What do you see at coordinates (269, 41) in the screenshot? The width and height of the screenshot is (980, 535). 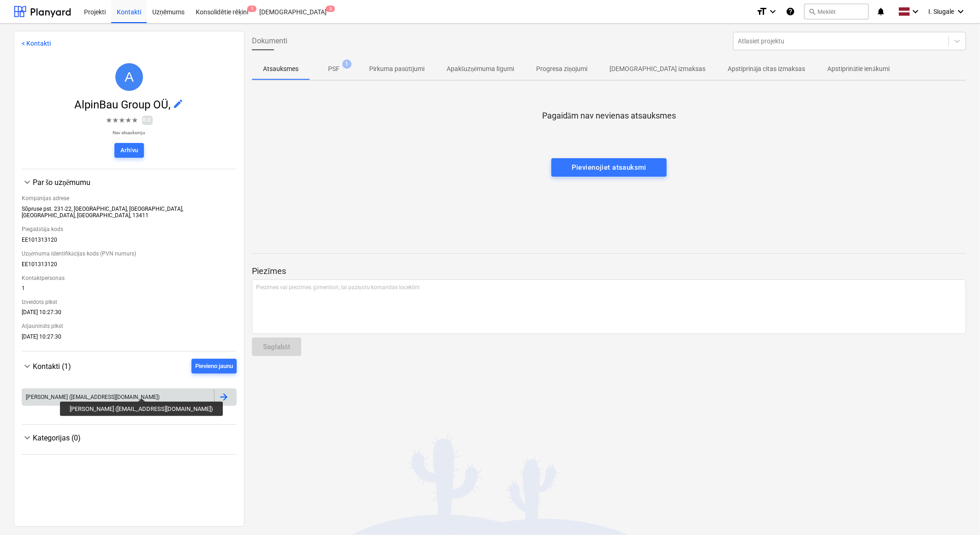 I see `span: Dokumenti` at bounding box center [269, 41].